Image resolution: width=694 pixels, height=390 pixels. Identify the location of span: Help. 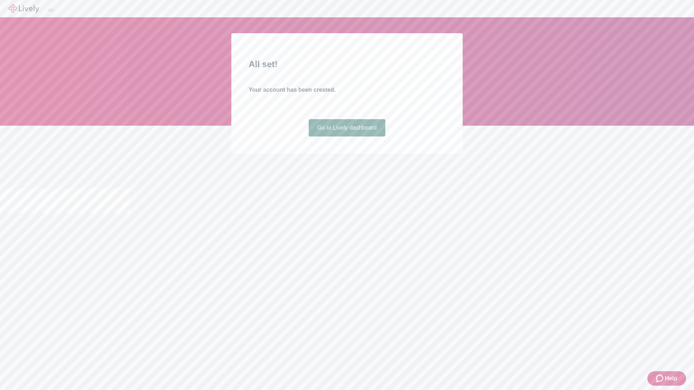
(671, 379).